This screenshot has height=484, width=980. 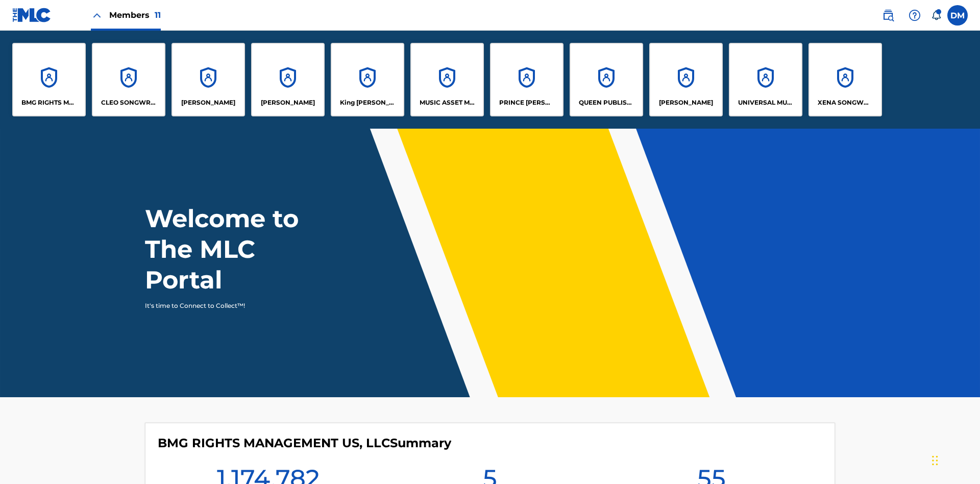 I want to click on p: PRINCE MCTESTERSON, so click(x=527, y=103).